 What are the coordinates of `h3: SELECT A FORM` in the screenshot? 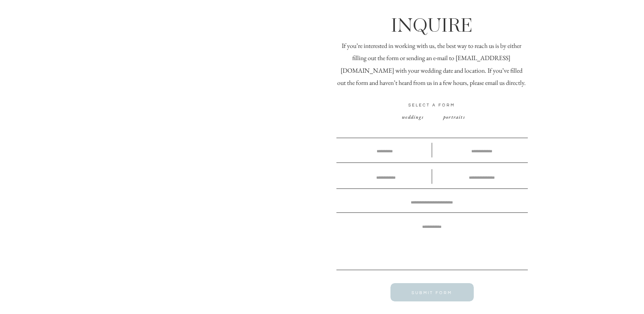 It's located at (432, 106).